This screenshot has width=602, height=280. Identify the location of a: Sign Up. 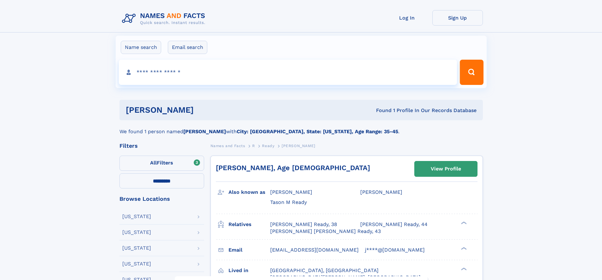
(458, 18).